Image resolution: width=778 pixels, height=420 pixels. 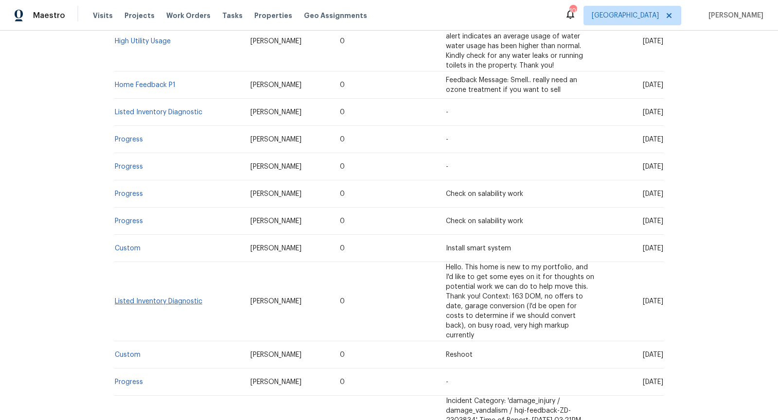 What do you see at coordinates (140, 16) in the screenshot?
I see `span: Projects` at bounding box center [140, 16].